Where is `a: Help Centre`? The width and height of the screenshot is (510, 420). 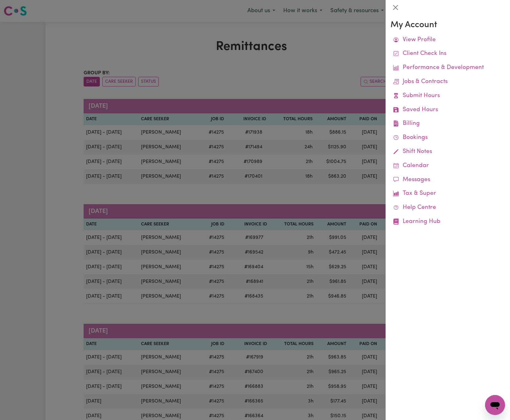 a: Help Centre is located at coordinates (448, 208).